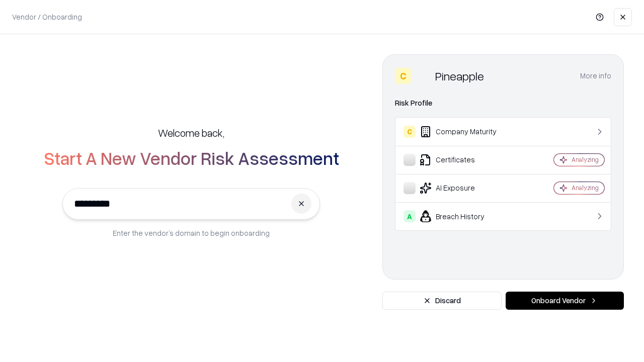  What do you see at coordinates (409, 216) in the screenshot?
I see `div: A` at bounding box center [409, 216].